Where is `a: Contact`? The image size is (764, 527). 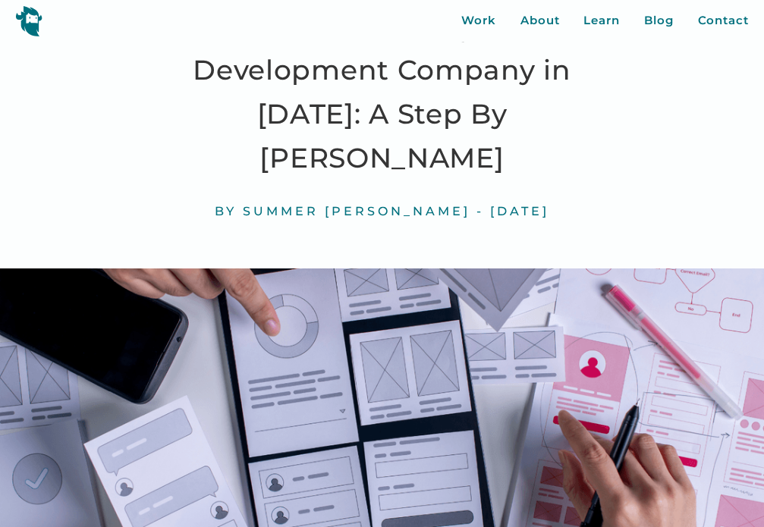
a: Contact is located at coordinates (723, 20).